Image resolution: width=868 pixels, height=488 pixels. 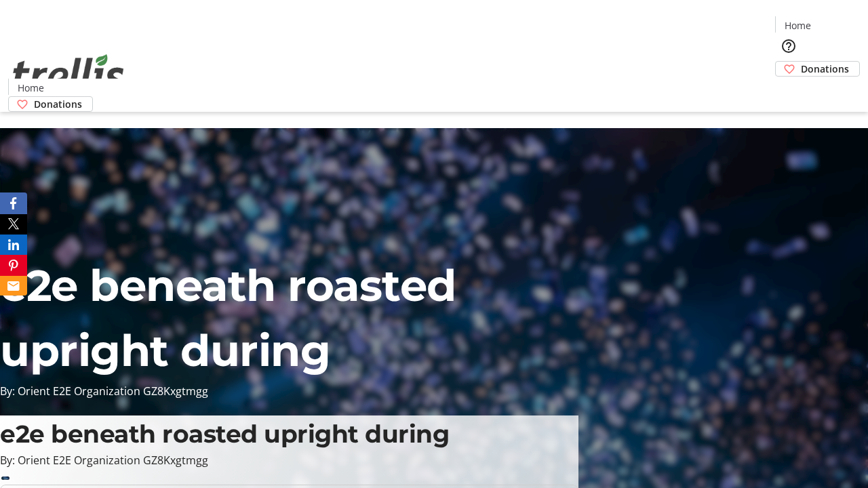 What do you see at coordinates (69, 74) in the screenshot?
I see `img: Orient E2E Organization GZ8Kxgtmgg's Logo` at bounding box center [69, 74].